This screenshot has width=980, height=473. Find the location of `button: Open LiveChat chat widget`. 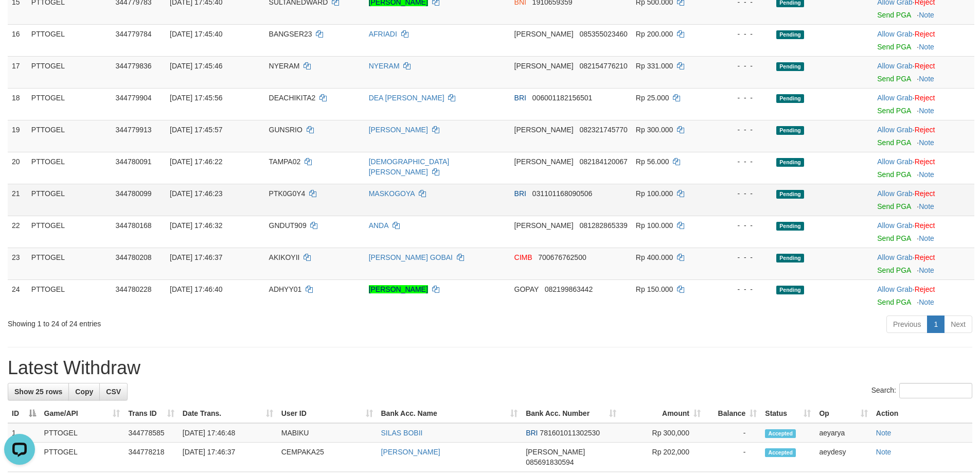

button: Open LiveChat chat widget is located at coordinates (19, 19).